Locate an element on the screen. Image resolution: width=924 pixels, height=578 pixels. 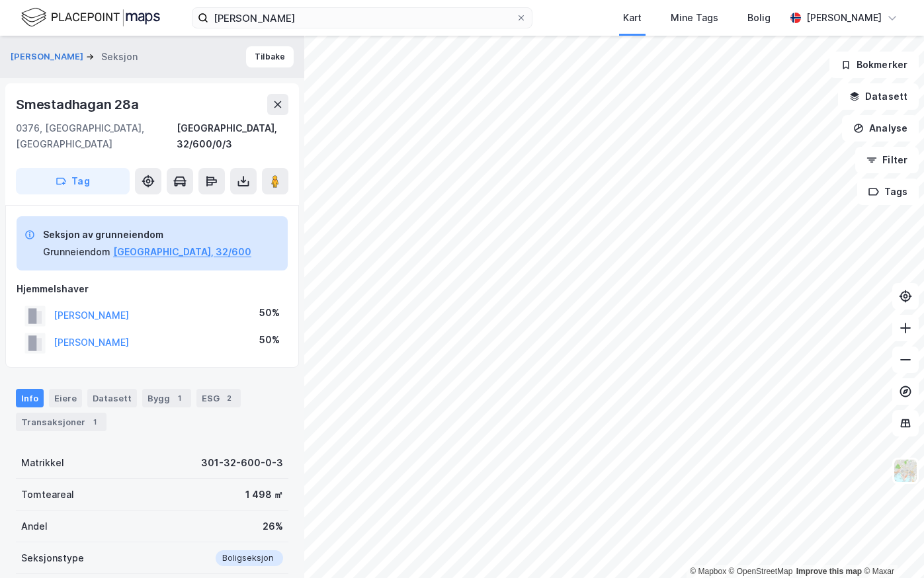
div: 2 is located at coordinates (229, 398).